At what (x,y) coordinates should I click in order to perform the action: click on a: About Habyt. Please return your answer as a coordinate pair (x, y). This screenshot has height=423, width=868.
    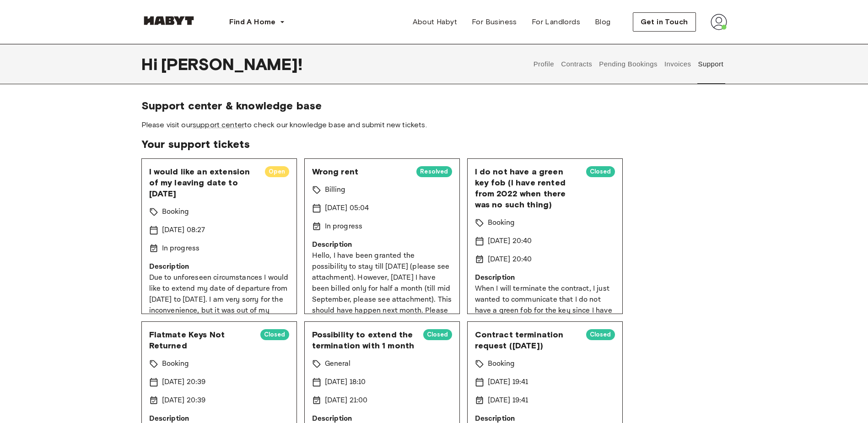
    Looking at the image, I should click on (435, 22).